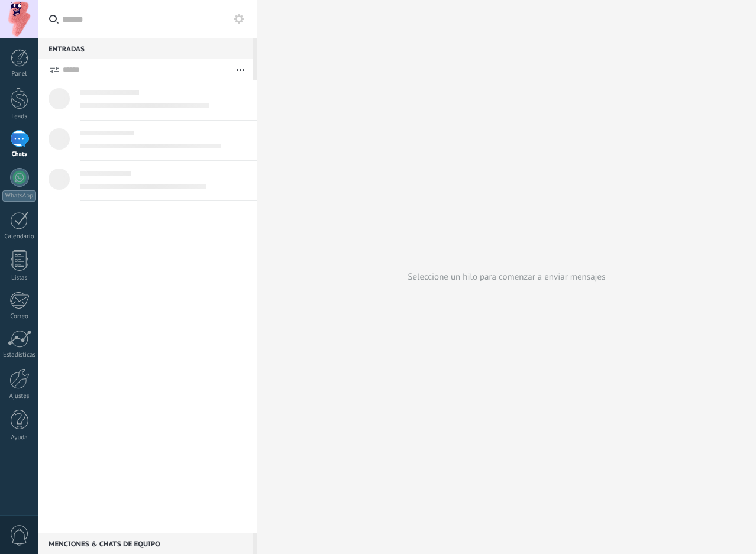  What do you see at coordinates (20, 236) in the screenshot?
I see `div: Calendario` at bounding box center [20, 236].